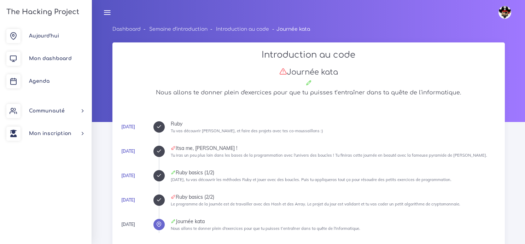 This screenshot has height=244, width=525. Describe the element at coordinates (50, 58) in the screenshot. I see `span: Mon dashboard` at that location.